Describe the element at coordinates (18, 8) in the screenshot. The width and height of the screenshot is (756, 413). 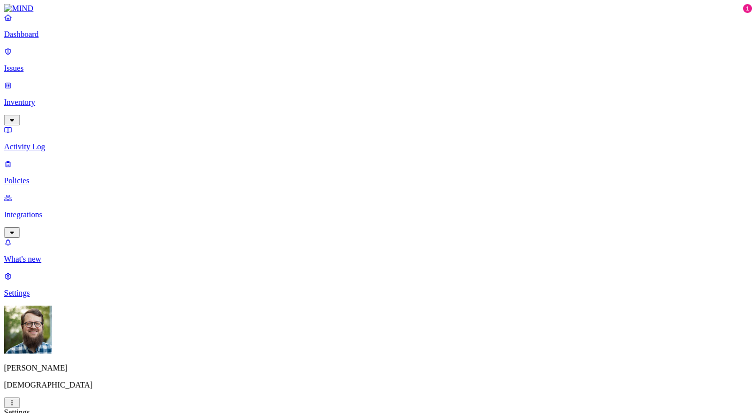
I see `img: MIND` at that location.